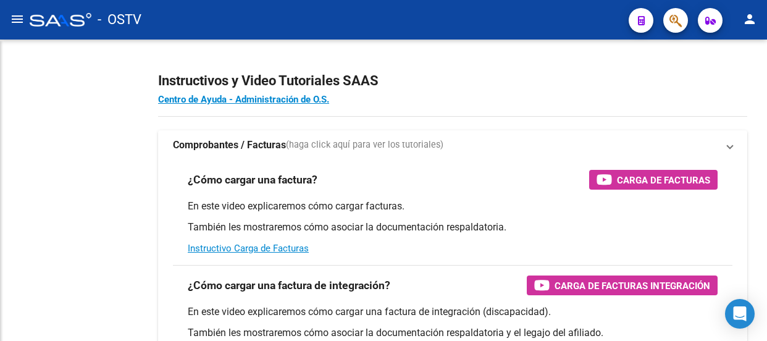 The height and width of the screenshot is (341, 767). I want to click on span: - OSTV, so click(119, 20).